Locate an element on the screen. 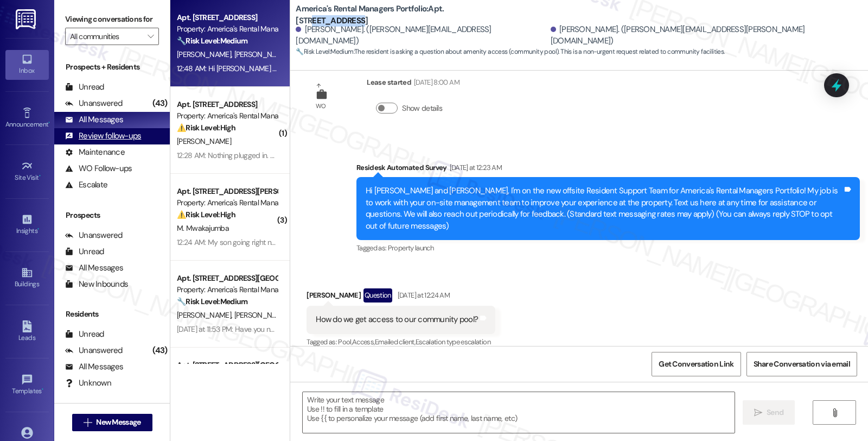  button: Get Conversation Link is located at coordinates (697, 364).